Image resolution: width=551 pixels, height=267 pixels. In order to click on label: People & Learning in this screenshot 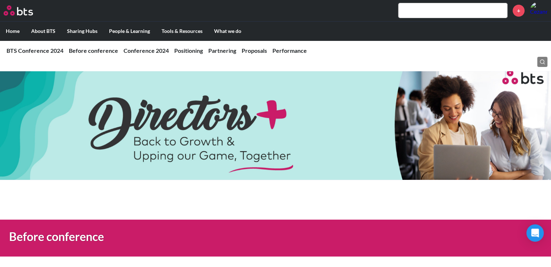, I will do `click(129, 31)`.